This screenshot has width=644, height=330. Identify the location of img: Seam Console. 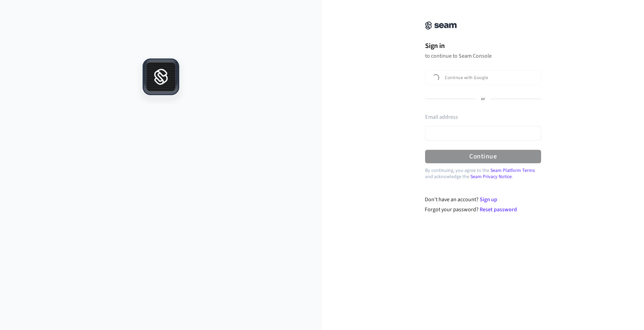
(441, 26).